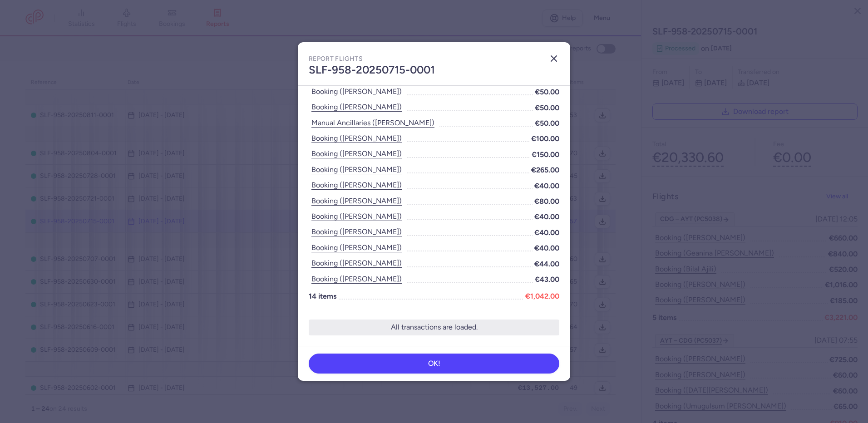 This screenshot has width=868, height=423. What do you see at coordinates (434, 363) in the screenshot?
I see `button: OK!` at bounding box center [434, 363].